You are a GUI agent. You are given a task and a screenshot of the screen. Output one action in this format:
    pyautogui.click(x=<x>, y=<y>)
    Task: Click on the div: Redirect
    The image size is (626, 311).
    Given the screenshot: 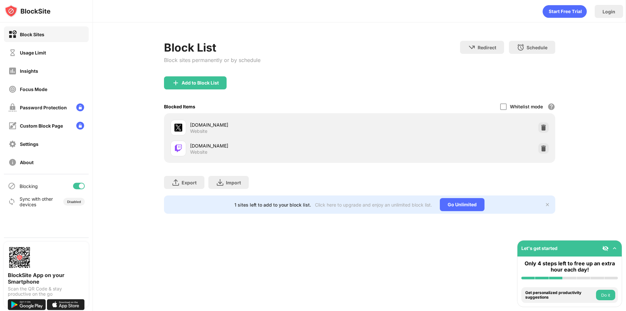 What is the action you would take?
    pyautogui.click(x=487, y=47)
    